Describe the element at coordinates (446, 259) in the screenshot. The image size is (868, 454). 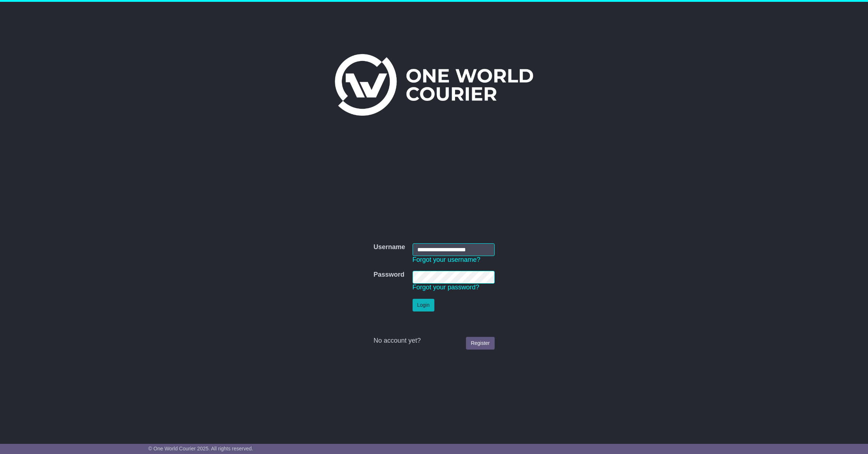
I see `a: Forgot your username?` at that location.